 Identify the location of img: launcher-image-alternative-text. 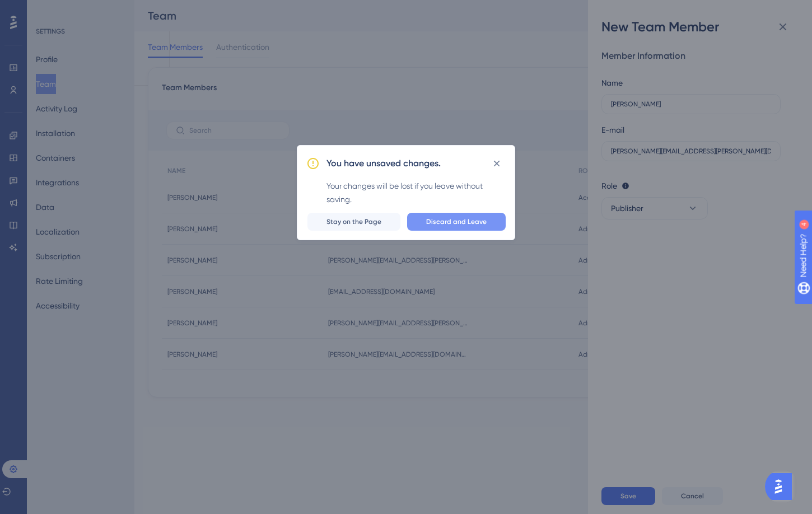
(13, 16).